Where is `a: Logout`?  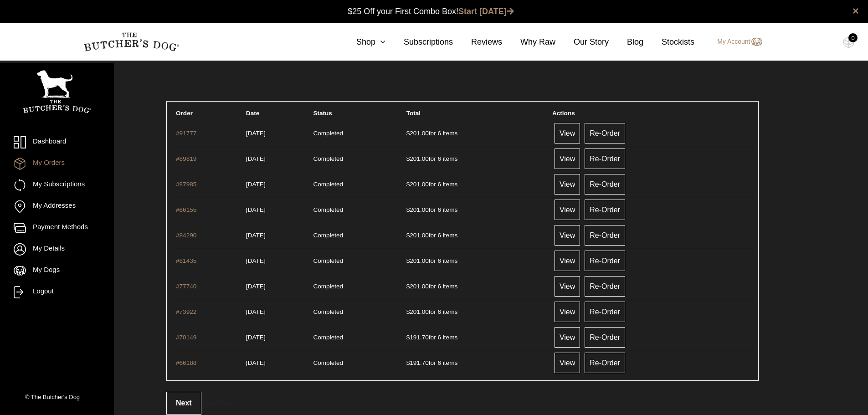
a: Logout is located at coordinates (57, 292).